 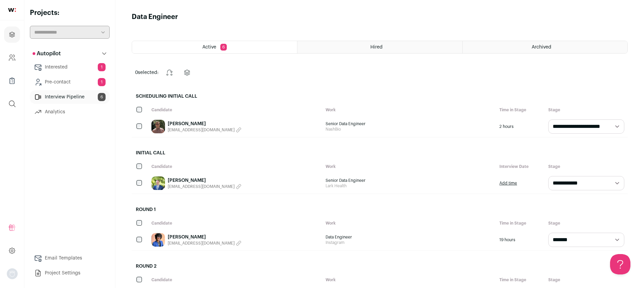 What do you see at coordinates (12, 273) in the screenshot?
I see `button: Open dropdown` at bounding box center [12, 273].